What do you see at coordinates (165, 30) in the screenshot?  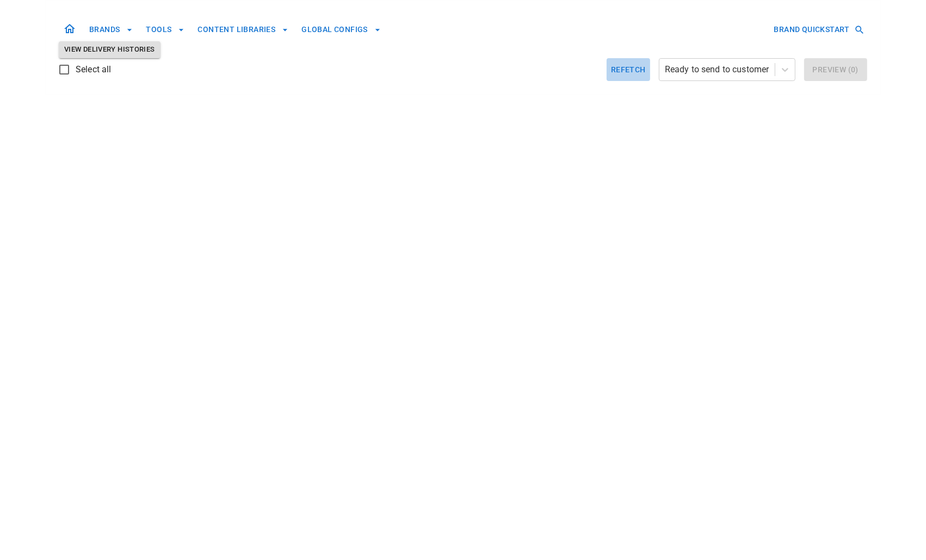 I see `button: TOOLS` at bounding box center [165, 30].